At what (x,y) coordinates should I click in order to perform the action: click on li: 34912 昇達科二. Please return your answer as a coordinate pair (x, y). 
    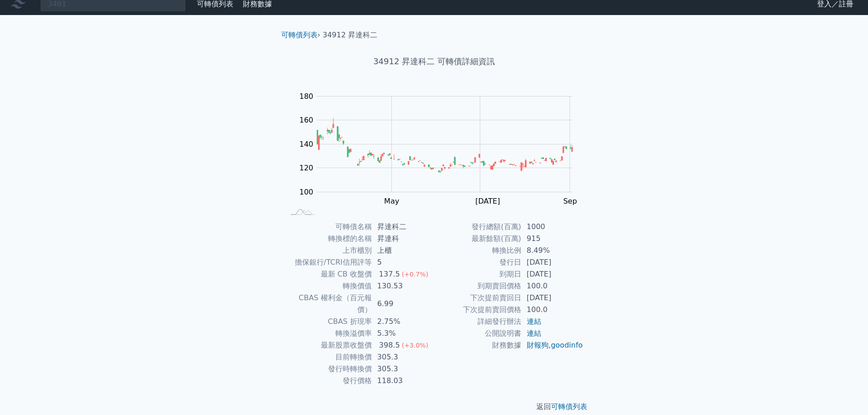
    Looking at the image, I should click on (350, 35).